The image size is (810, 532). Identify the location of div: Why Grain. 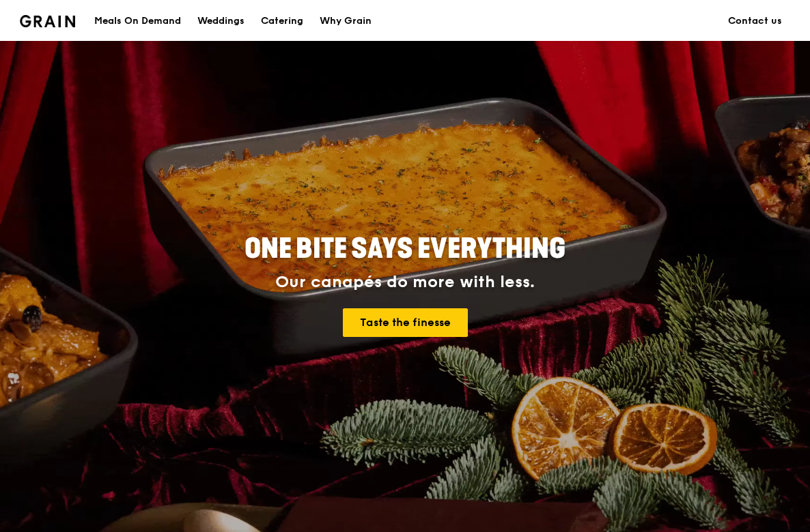
(346, 21).